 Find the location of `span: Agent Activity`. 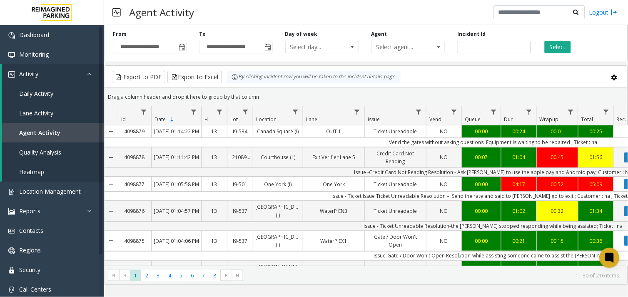

span: Agent Activity is located at coordinates (40, 132).